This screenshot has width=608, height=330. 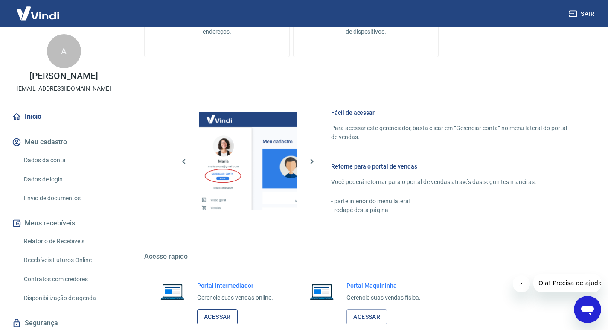 I want to click on h6: Fácil de acessar, so click(x=449, y=113).